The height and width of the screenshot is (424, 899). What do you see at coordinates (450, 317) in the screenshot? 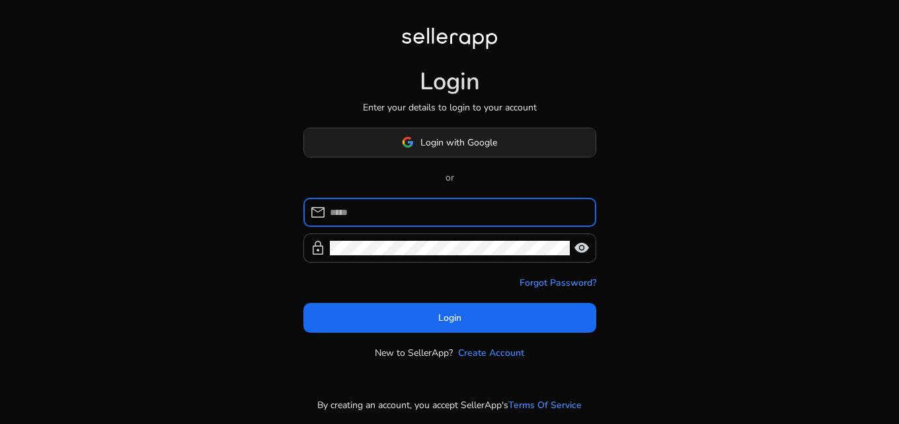
I see `button: Login` at bounding box center [450, 317].